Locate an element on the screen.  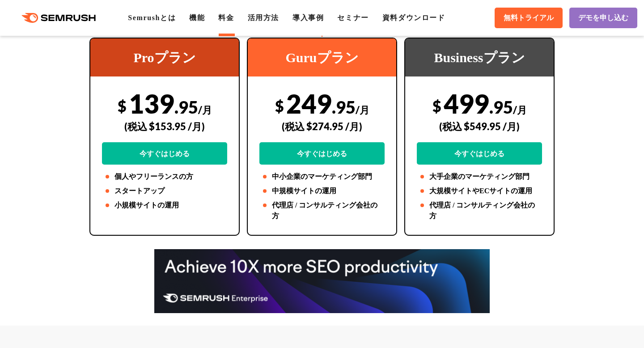
li: 個人やフリーランスの方 is located at coordinates (165, 177).